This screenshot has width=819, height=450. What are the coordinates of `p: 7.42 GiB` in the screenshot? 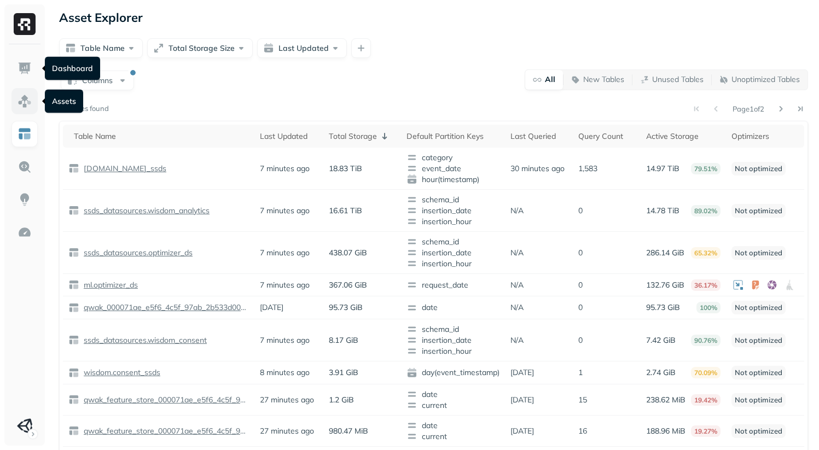 It's located at (661, 340).